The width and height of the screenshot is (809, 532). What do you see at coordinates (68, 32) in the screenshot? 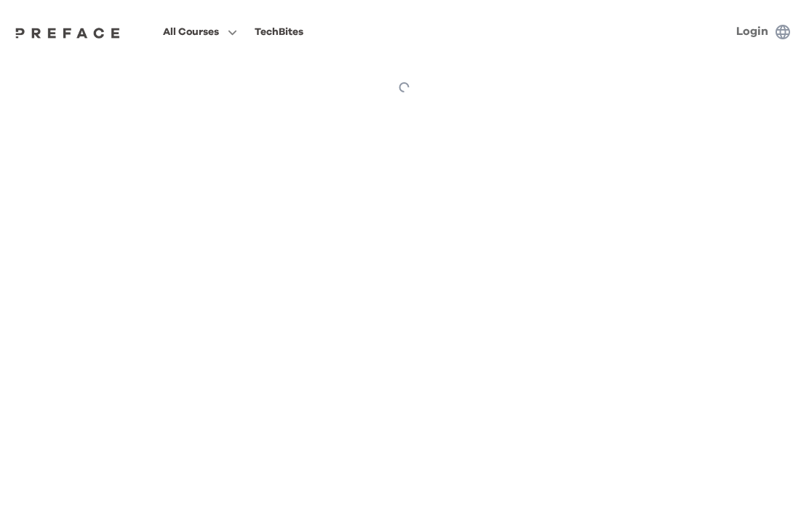
I see `a: Preface Logo` at bounding box center [68, 32].